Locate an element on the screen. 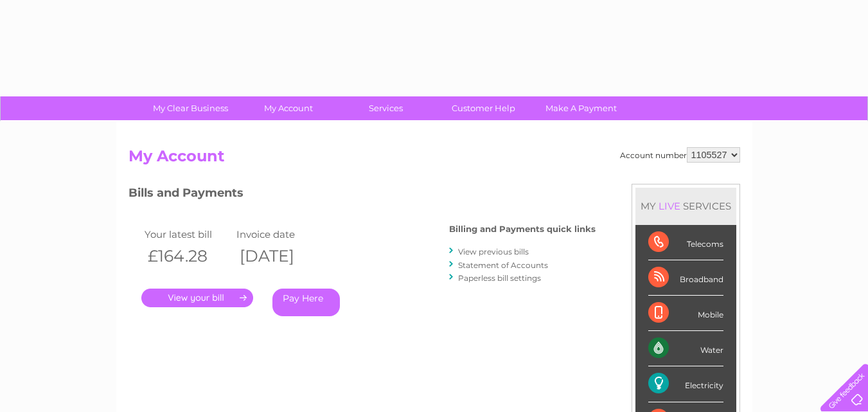  td: Invoice date is located at coordinates (279, 234).